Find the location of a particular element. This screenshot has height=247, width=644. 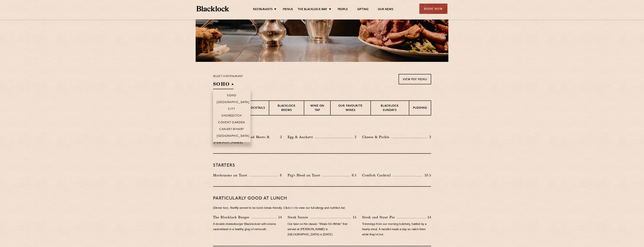

p: 15 is located at coordinates (354, 217).